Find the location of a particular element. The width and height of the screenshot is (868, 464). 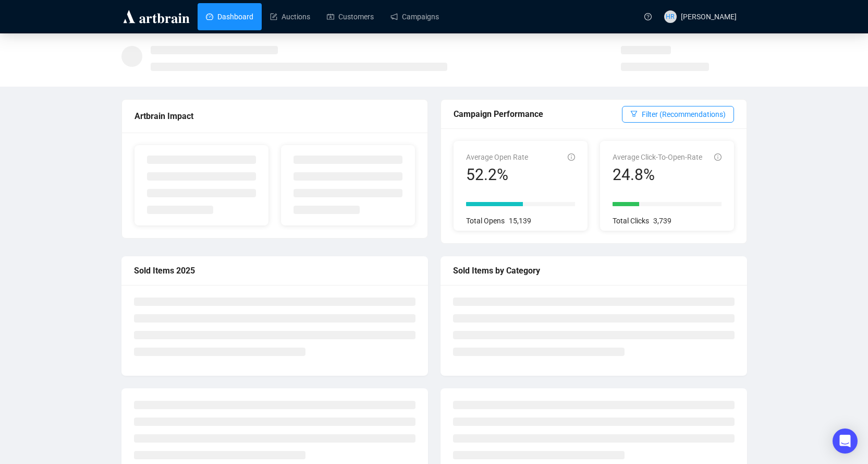

img: logo is located at coordinates (156, 16).